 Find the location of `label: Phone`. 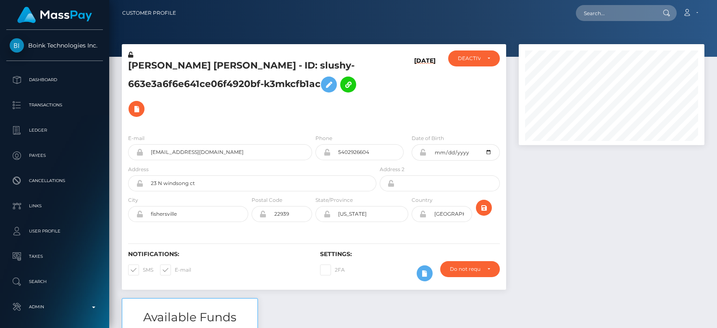

label: Phone is located at coordinates (324, 138).